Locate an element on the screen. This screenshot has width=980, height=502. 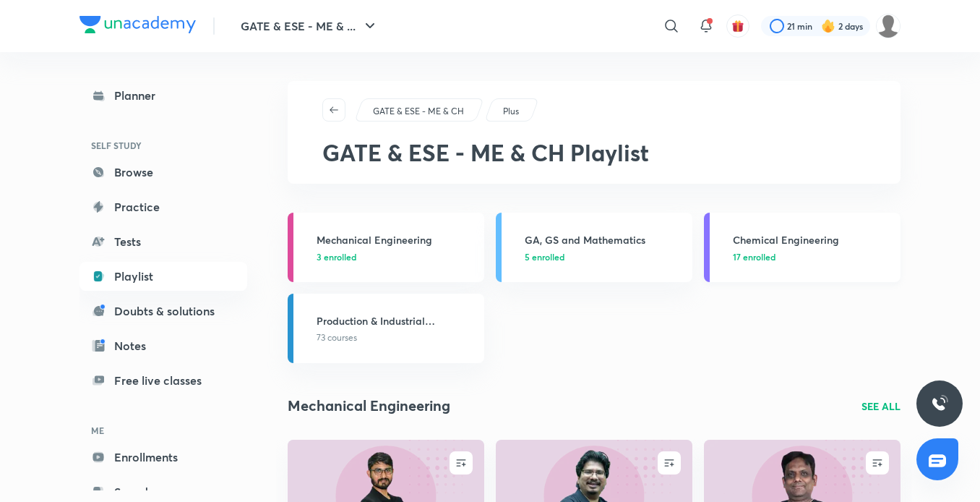
p: SEE ALL is located at coordinates (881, 406).